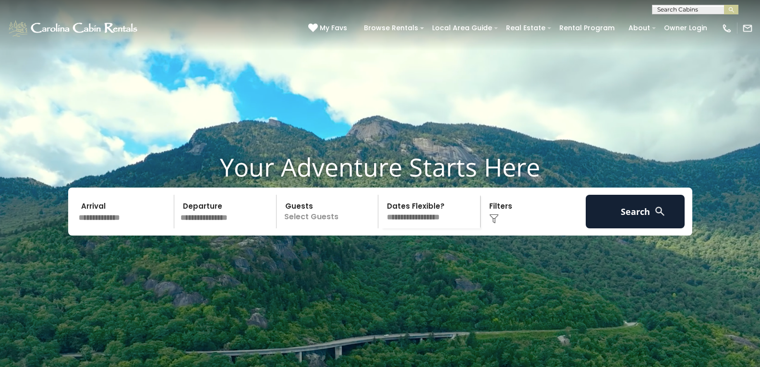 The height and width of the screenshot is (367, 760). Describe the element at coordinates (659, 211) in the screenshot. I see `img: search-regular-white.png` at that location.